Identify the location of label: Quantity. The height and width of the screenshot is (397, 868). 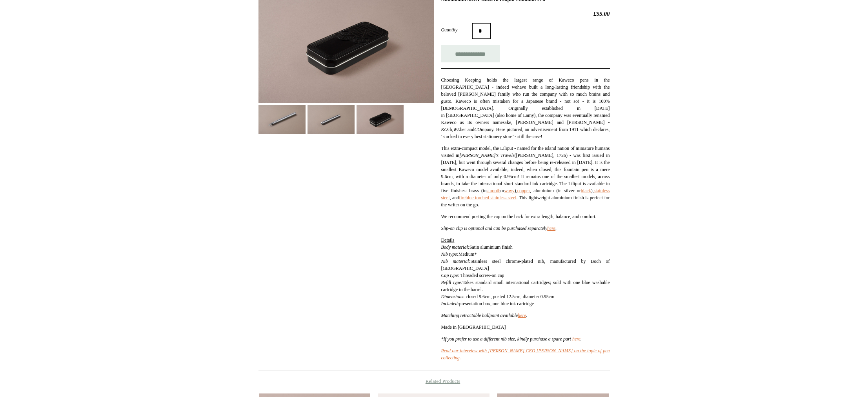
(457, 30).